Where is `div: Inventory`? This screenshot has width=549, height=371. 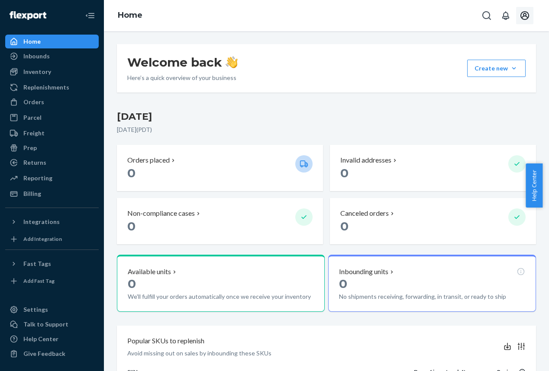
div: Inventory is located at coordinates (37, 72).